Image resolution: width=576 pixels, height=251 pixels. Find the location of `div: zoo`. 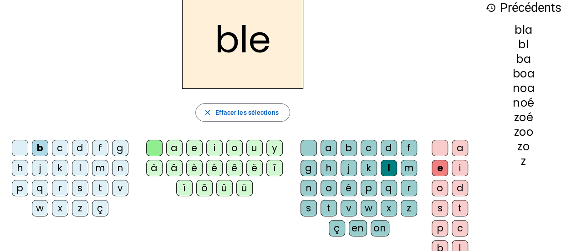

div: zoo is located at coordinates (523, 132).